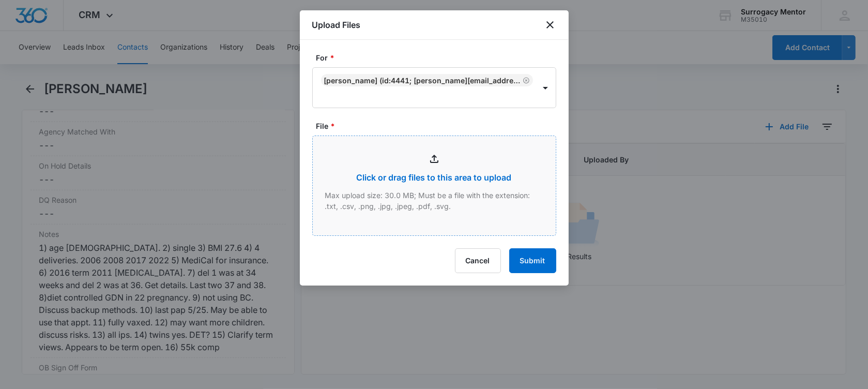 Image resolution: width=868 pixels, height=389 pixels. What do you see at coordinates (550, 25) in the screenshot?
I see `button: close` at bounding box center [550, 25].